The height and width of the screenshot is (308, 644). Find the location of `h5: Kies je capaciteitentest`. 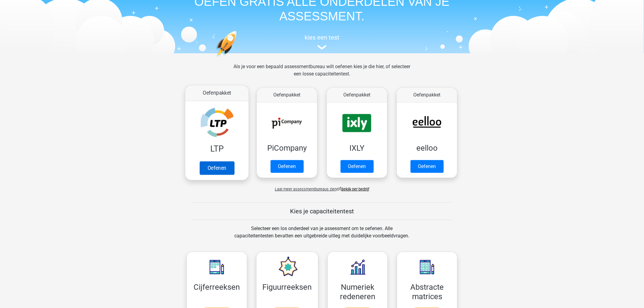

h5: Kies je capaciteitentest is located at coordinates (322, 211).